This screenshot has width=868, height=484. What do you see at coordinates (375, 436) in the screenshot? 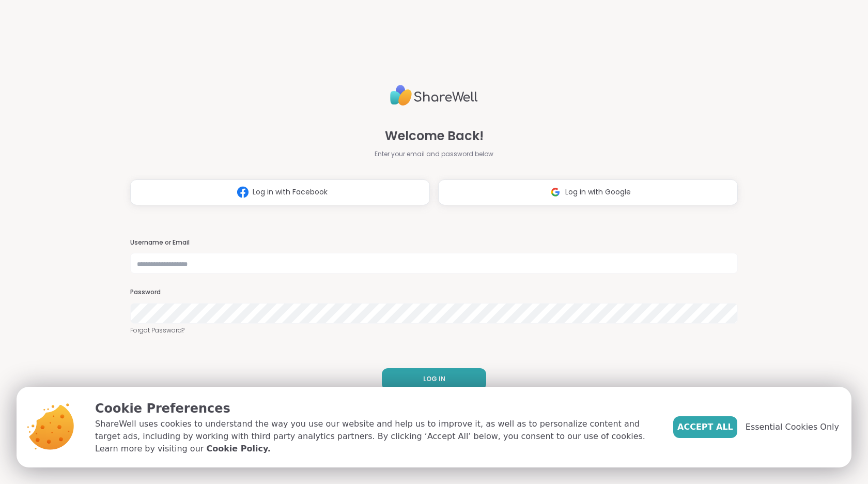
I see `p: ShareWell uses cookies to understand the way you use our website and help us to improve it, as we...` at bounding box center [375, 436].